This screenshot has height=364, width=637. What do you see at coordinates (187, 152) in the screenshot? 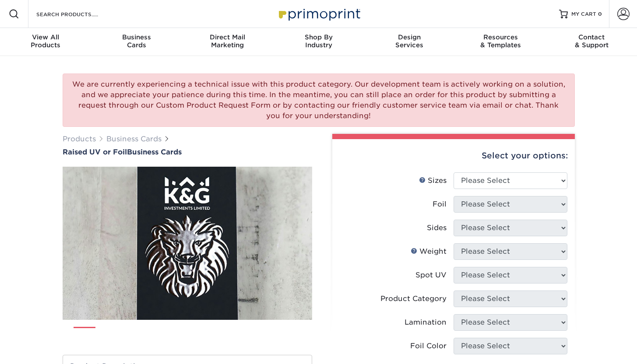
I see `h1: Business Cards` at bounding box center [187, 152].